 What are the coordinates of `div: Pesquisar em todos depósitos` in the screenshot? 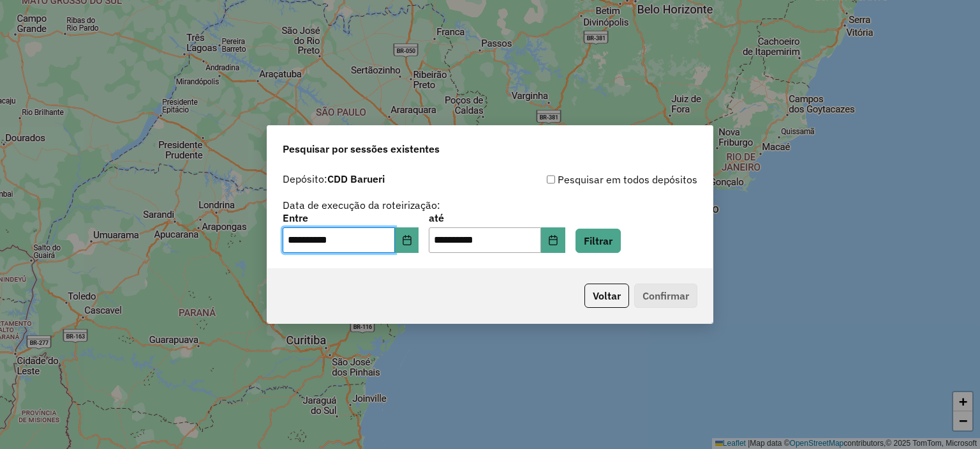 It's located at (594, 179).